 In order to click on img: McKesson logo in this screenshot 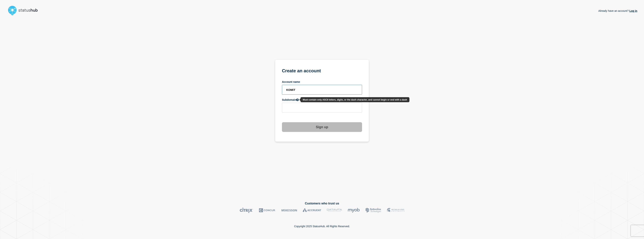, I will do `click(289, 210)`.